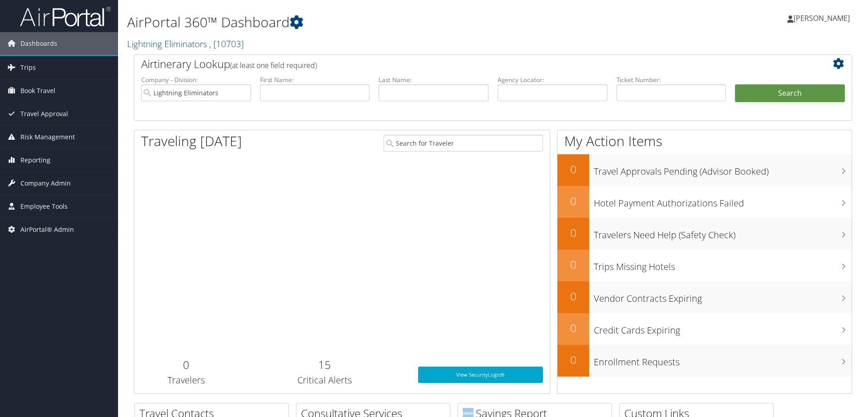  I want to click on a: 0Travel Approvals Pending (Advisor Booked), so click(705, 170).